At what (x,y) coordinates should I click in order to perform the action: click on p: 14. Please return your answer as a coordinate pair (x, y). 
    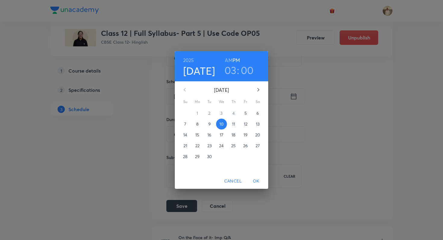
    Looking at the image, I should click on (185, 135).